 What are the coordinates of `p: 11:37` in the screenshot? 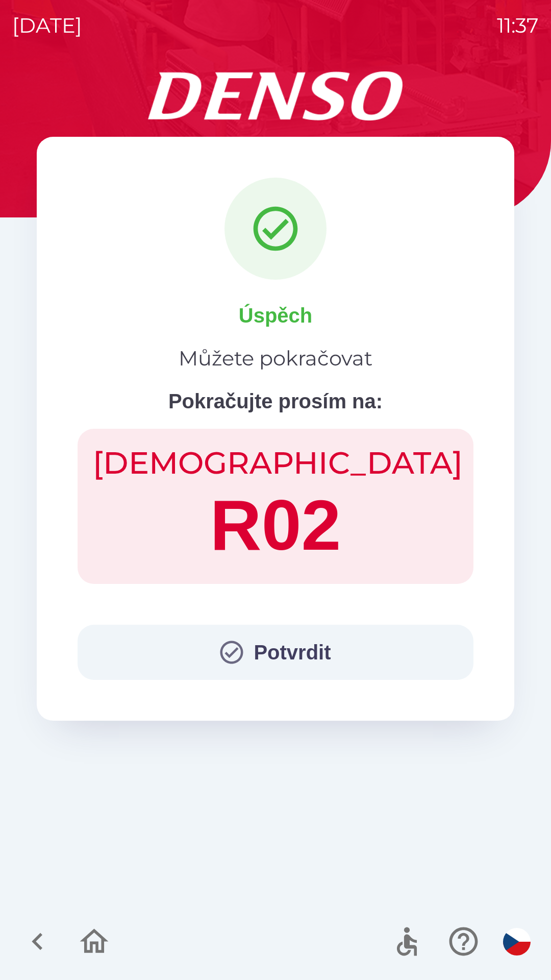 It's located at (518, 26).